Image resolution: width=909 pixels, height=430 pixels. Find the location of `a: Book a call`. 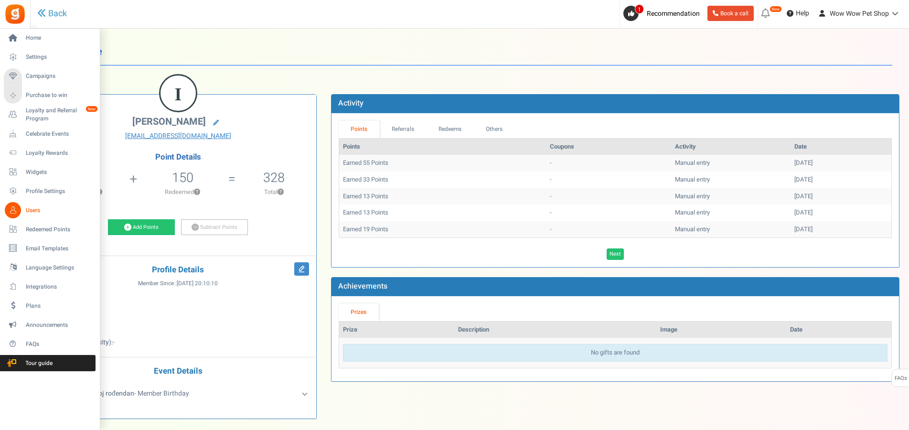

a: Book a call is located at coordinates (730, 13).